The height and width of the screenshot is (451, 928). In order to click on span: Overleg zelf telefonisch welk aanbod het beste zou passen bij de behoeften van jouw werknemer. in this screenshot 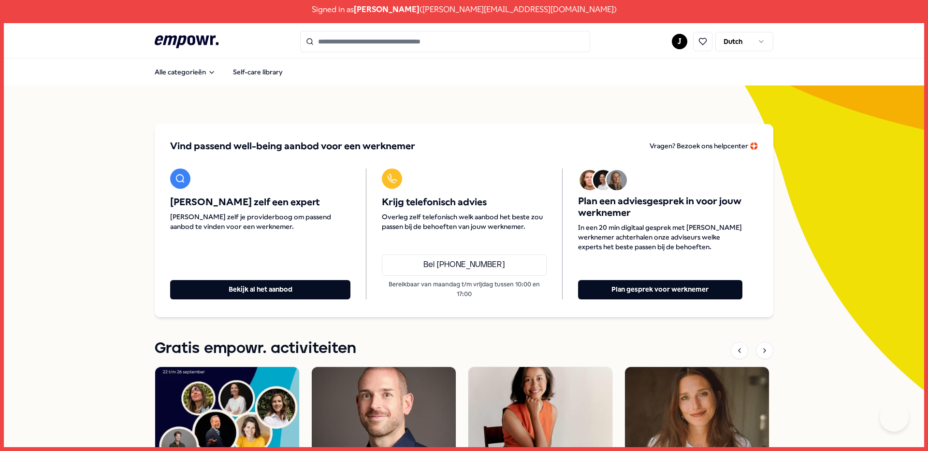, I will do `click(464, 222)`.